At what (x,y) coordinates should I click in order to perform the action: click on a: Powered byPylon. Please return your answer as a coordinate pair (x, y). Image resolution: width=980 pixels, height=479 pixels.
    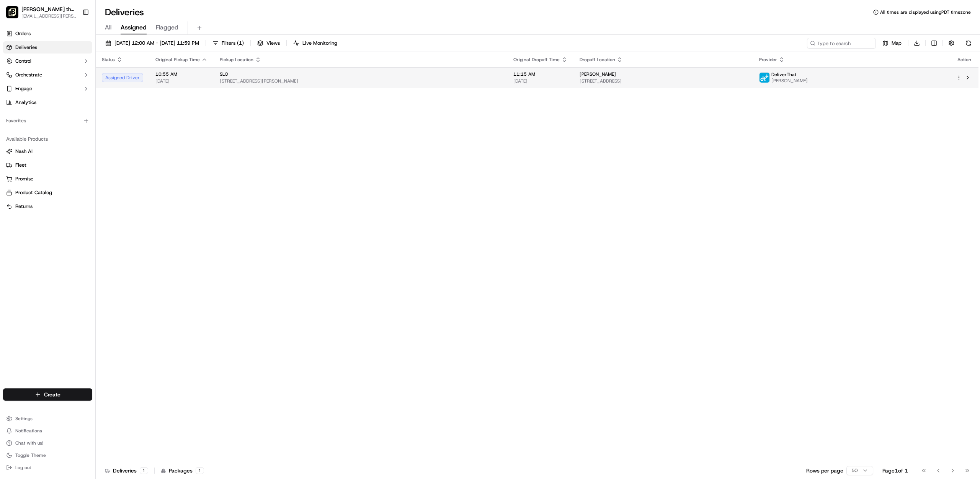
    Looking at the image, I should click on (73, 132).